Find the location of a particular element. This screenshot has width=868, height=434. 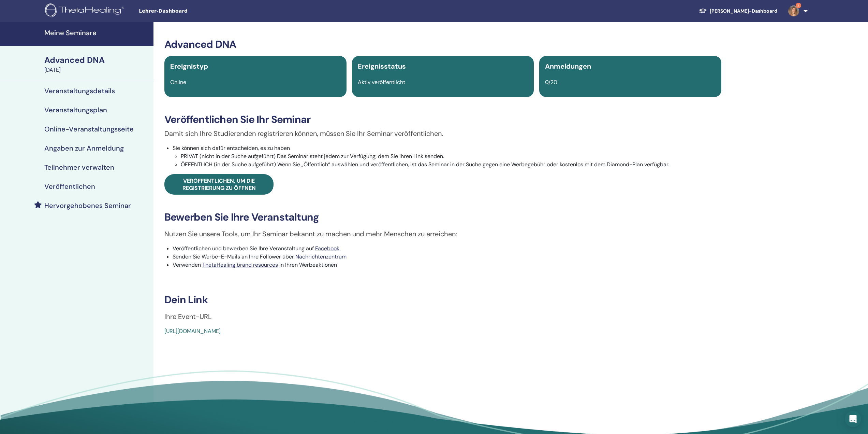

span: 2 is located at coordinates (798, 6).